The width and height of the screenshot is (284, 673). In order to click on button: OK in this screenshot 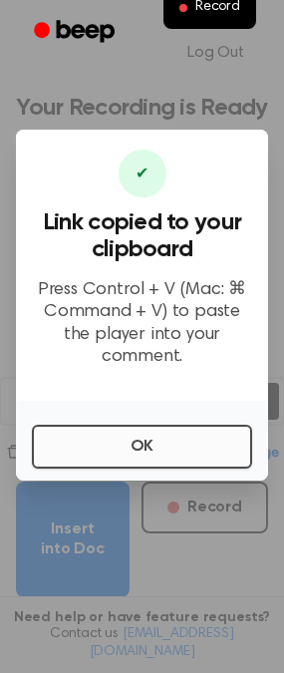, I will do `click(142, 447)`.